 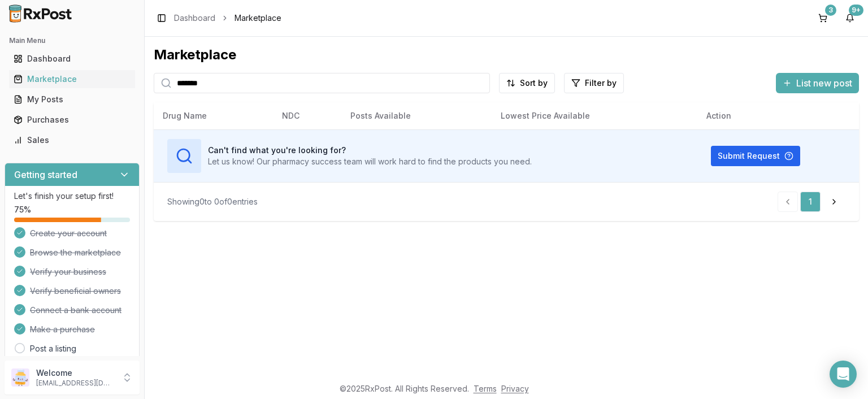 I want to click on button: List new post, so click(x=817, y=83).